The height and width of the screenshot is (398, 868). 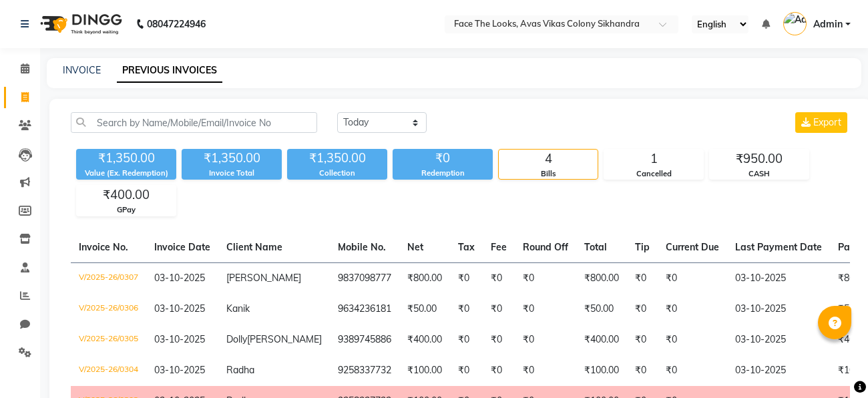 What do you see at coordinates (654, 159) in the screenshot?
I see `div: 1` at bounding box center [654, 159].